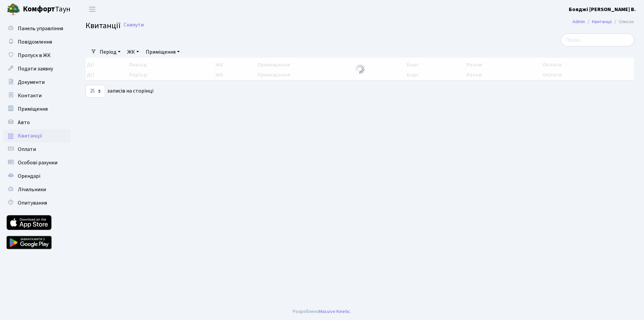 The width and height of the screenshot is (644, 320). Describe the element at coordinates (29, 176) in the screenshot. I see `span: Орендарі` at that location.